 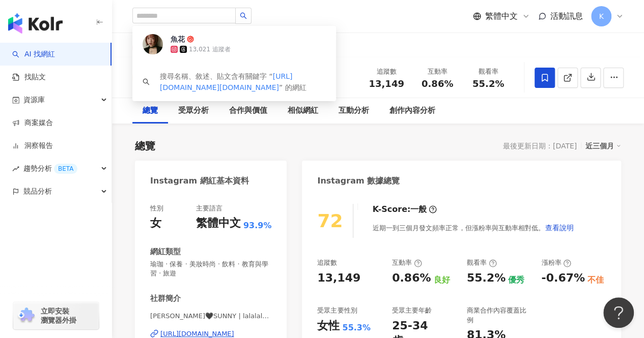 What do you see at coordinates (66, 169) in the screenshot?
I see `div: BETA` at bounding box center [66, 169].